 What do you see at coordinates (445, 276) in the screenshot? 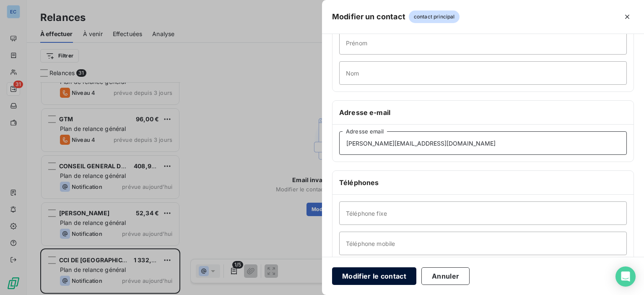
I see `button: Annuler` at bounding box center [445, 276].